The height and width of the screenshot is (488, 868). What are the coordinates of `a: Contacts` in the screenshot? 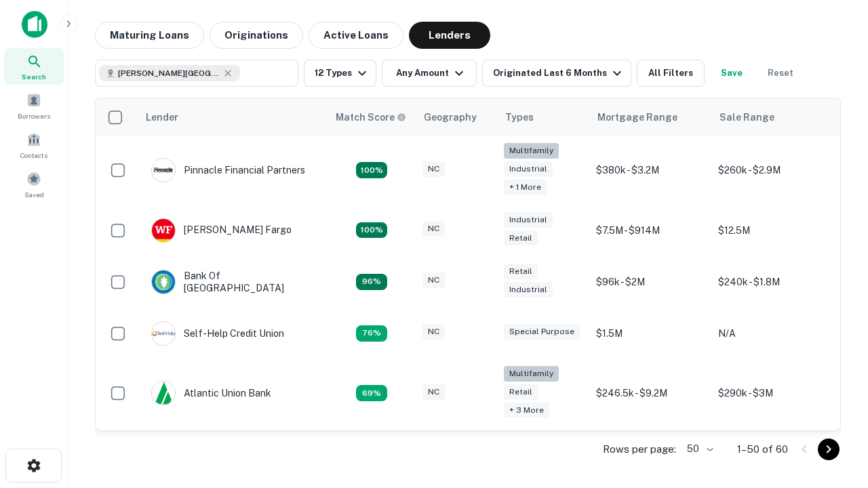 It's located at (34, 145).